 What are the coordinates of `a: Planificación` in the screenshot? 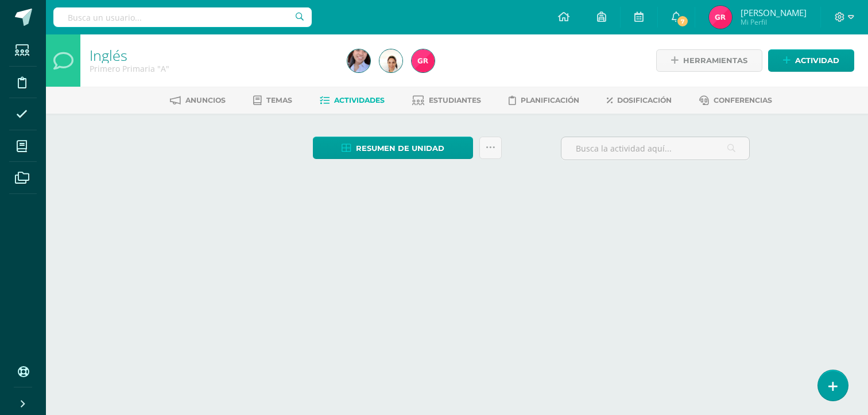 It's located at (544, 100).